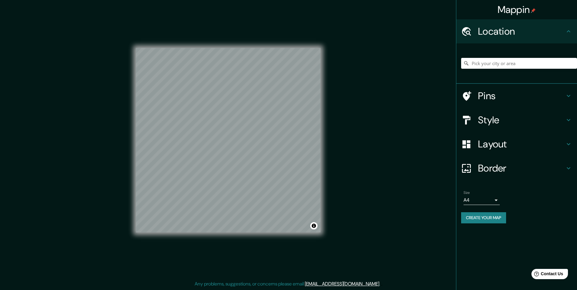  I want to click on button: Toggle attribution, so click(314, 226).